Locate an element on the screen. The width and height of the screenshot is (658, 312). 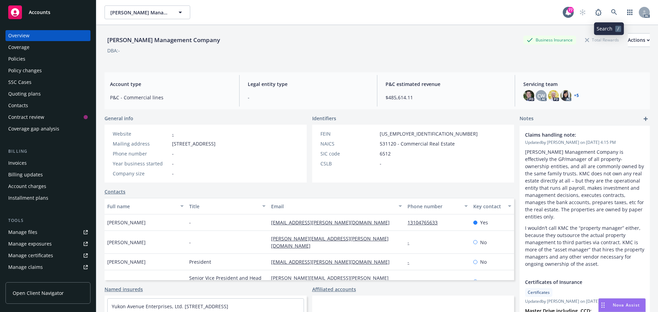
div: NAICS is located at coordinates (349, 144).